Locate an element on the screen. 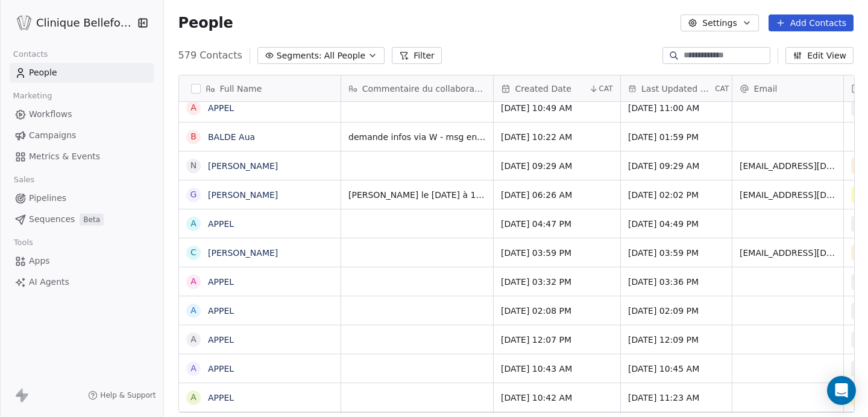  span: Apps is located at coordinates (39, 260).